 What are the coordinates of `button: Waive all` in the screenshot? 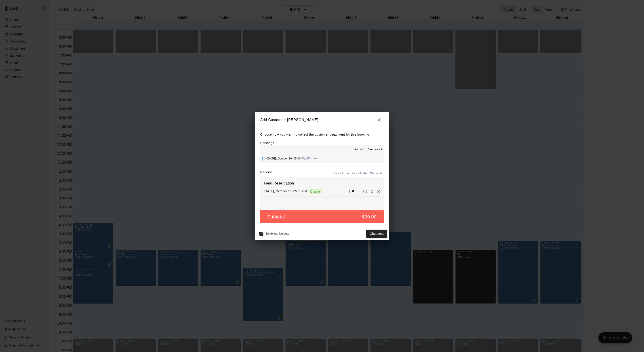 It's located at (376, 173).